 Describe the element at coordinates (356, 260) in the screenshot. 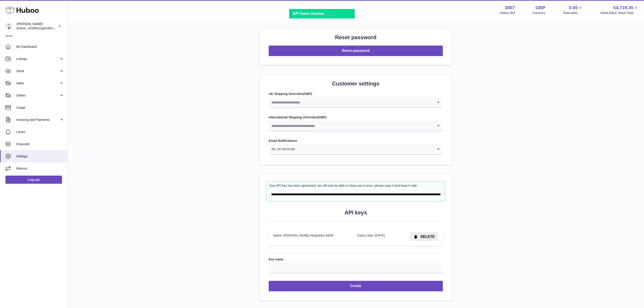

I see `label: Key name` at that location.